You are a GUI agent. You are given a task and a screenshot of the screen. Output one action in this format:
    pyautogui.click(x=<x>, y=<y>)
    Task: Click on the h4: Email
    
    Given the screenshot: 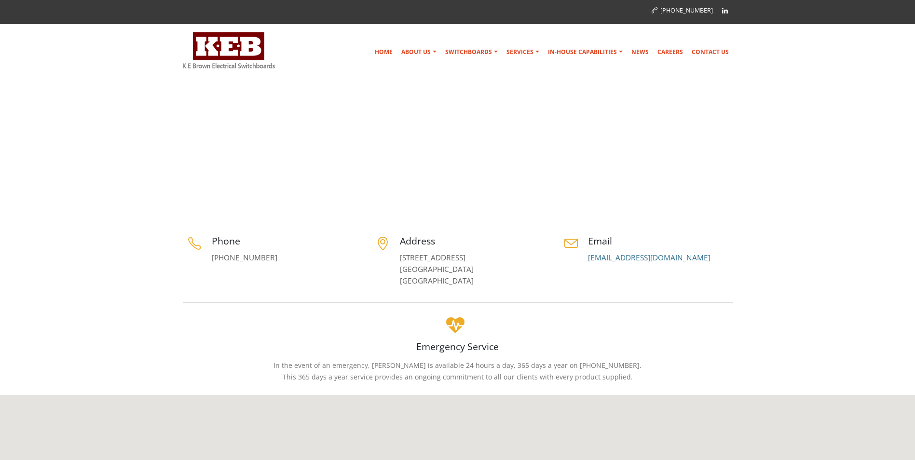 What is the action you would take?
    pyautogui.click(x=660, y=241)
    